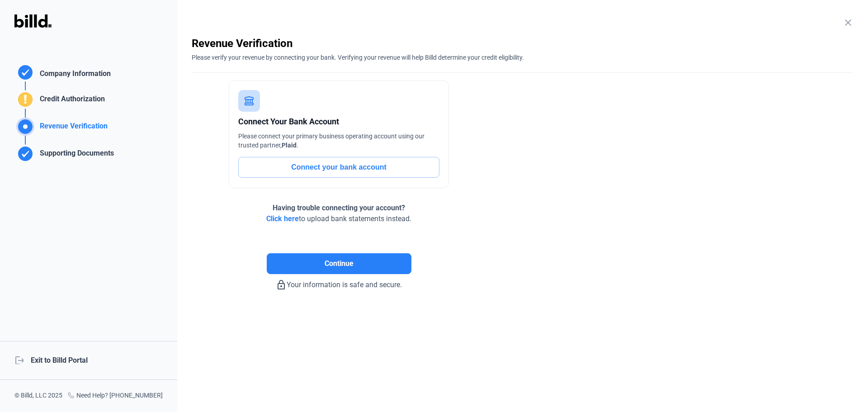  What do you see at coordinates (19, 360) in the screenshot?
I see `mat-icon: logout` at bounding box center [19, 360].